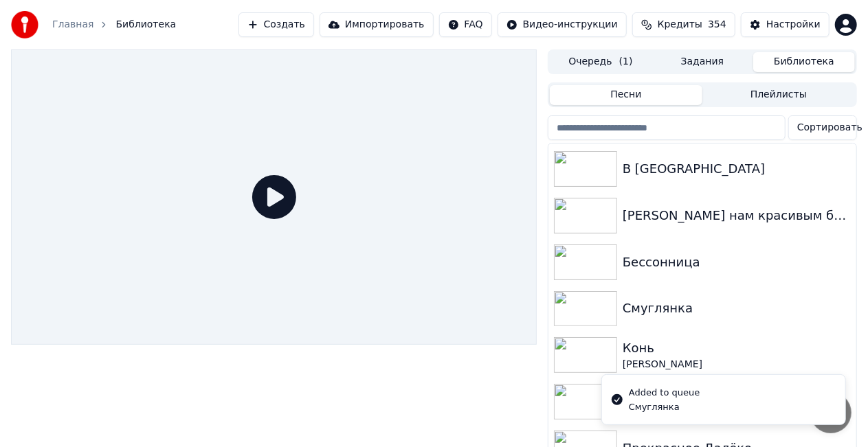  I want to click on button: Задания, so click(703, 62).